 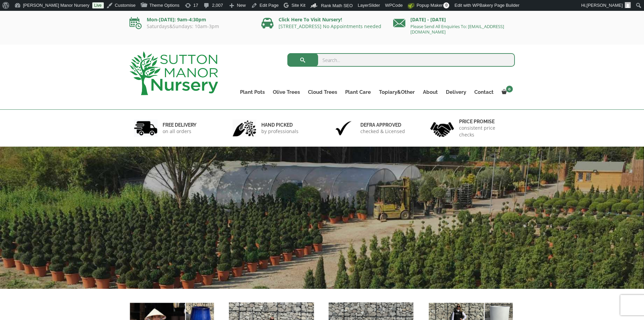 What do you see at coordinates (442, 128) in the screenshot?
I see `img: 4.jpg` at bounding box center [442, 128].